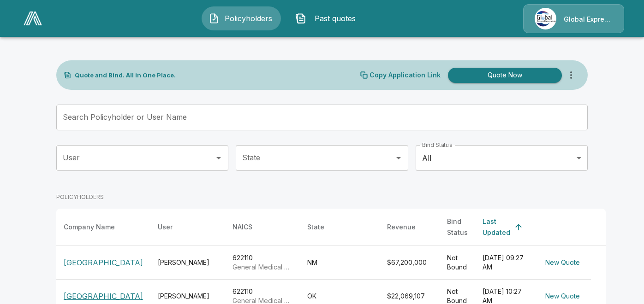 The height and width of the screenshot is (304, 644). What do you see at coordinates (214, 19) in the screenshot?
I see `img: Policyholders Icon` at bounding box center [214, 19].